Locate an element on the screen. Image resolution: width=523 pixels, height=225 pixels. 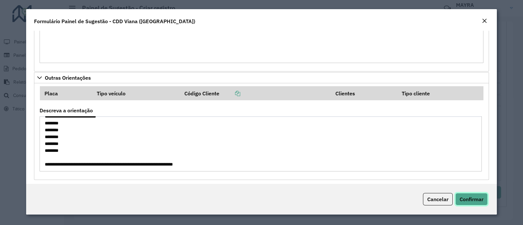
button: Cancelar is located at coordinates (438, 200).